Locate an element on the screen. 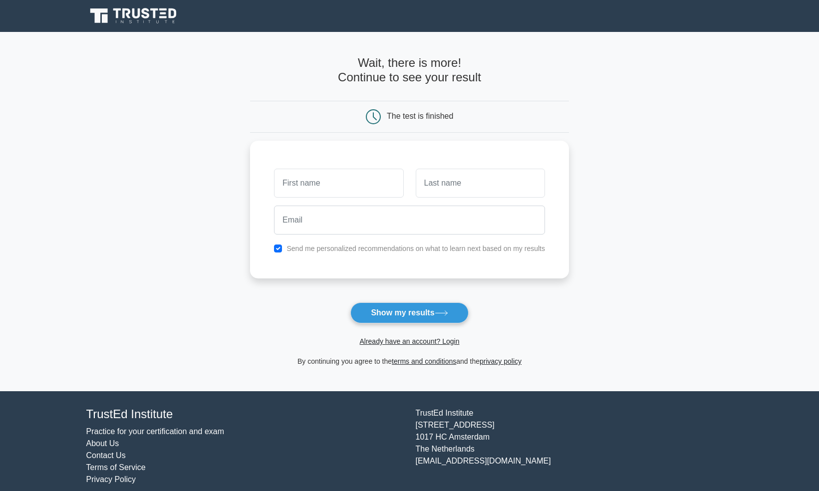 This screenshot has height=491, width=819. input: First name is located at coordinates (338, 183).